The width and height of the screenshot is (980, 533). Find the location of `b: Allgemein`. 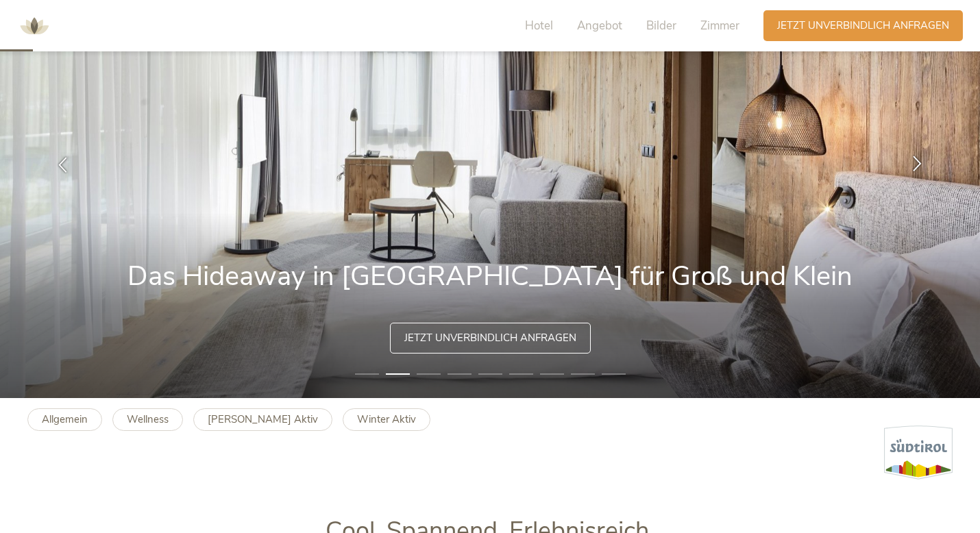

b: Allgemein is located at coordinates (64, 420).